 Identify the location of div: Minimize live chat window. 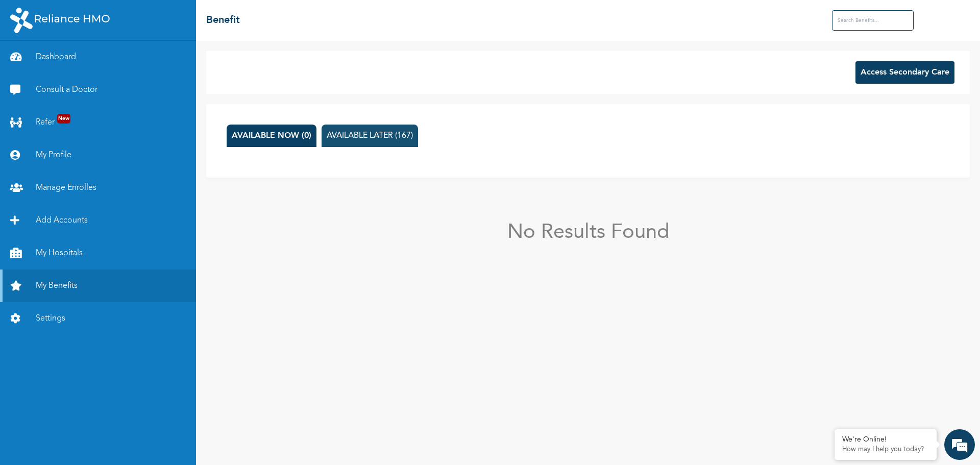
(180, 17).